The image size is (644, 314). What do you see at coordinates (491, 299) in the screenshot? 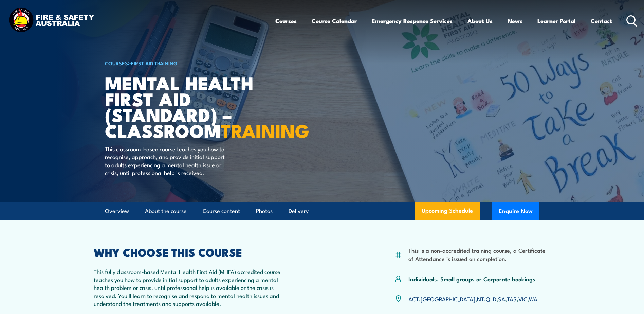
I see `a: QLD` at bounding box center [491, 299].